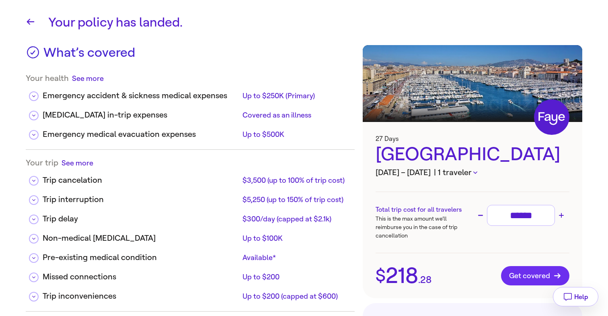 This screenshot has width=608, height=316. Describe the element at coordinates (190, 163) in the screenshot. I see `div: Your trip` at that location.